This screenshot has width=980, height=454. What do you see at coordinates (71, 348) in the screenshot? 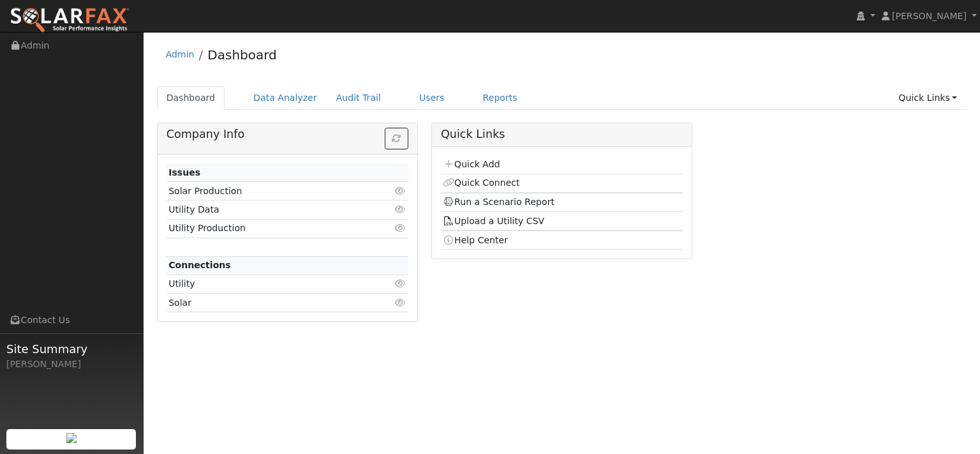
I see `span: Site Summary` at bounding box center [71, 348].